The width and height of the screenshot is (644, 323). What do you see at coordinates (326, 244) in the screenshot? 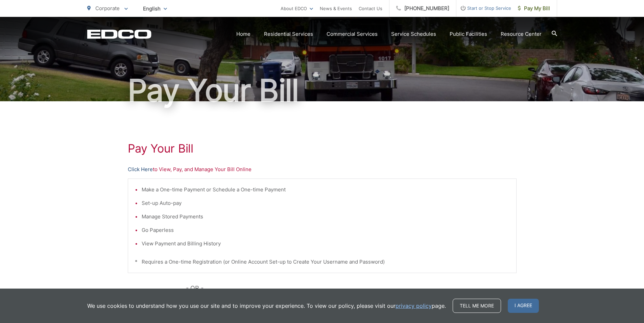
I see `li: View Payment and Billing History` at bounding box center [326, 244].